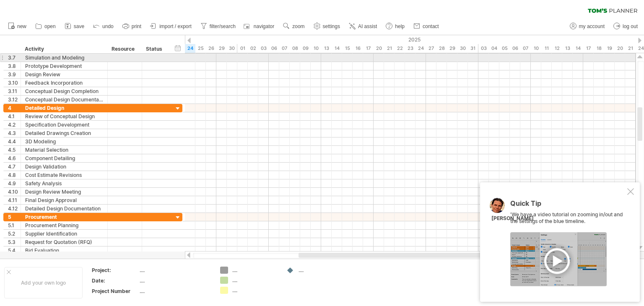  I want to click on div: Monday, 10 November 2025, so click(536, 48).